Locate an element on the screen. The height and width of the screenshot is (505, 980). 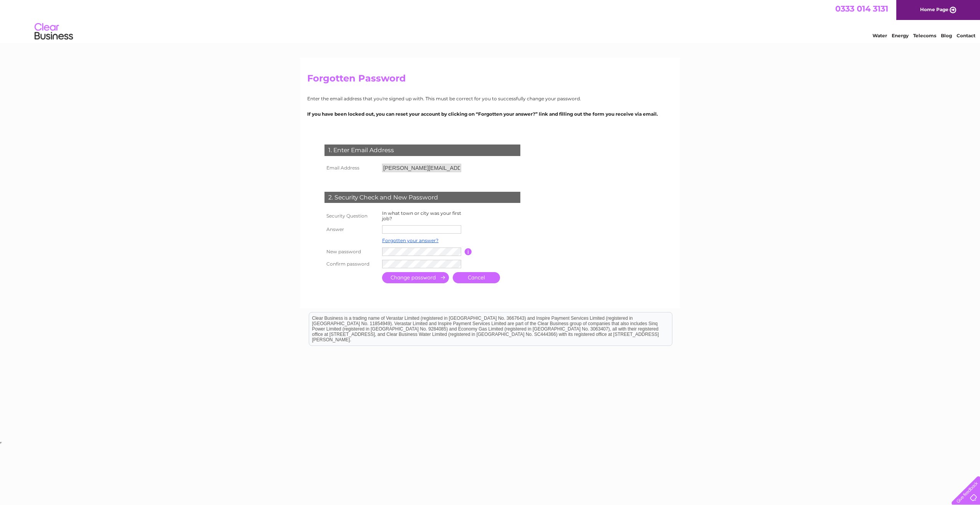
th: Security Question is located at coordinates (351, 216).